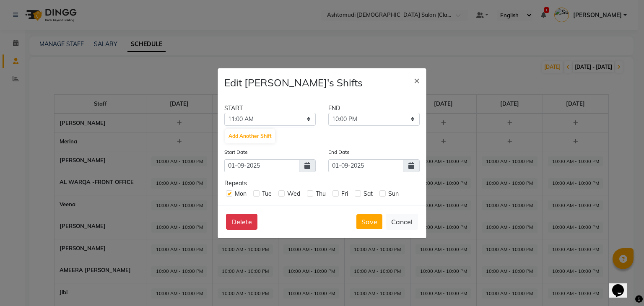  I want to click on button: Close, so click(417, 80).